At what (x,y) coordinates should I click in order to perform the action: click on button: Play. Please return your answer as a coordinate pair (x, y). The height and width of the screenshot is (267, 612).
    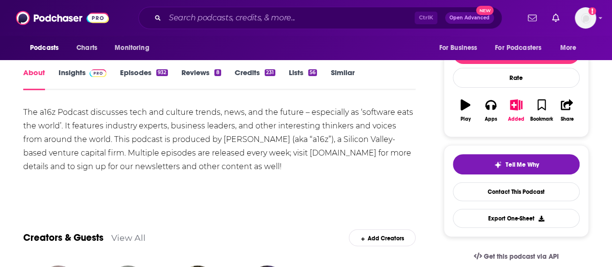
    Looking at the image, I should click on (466, 110).